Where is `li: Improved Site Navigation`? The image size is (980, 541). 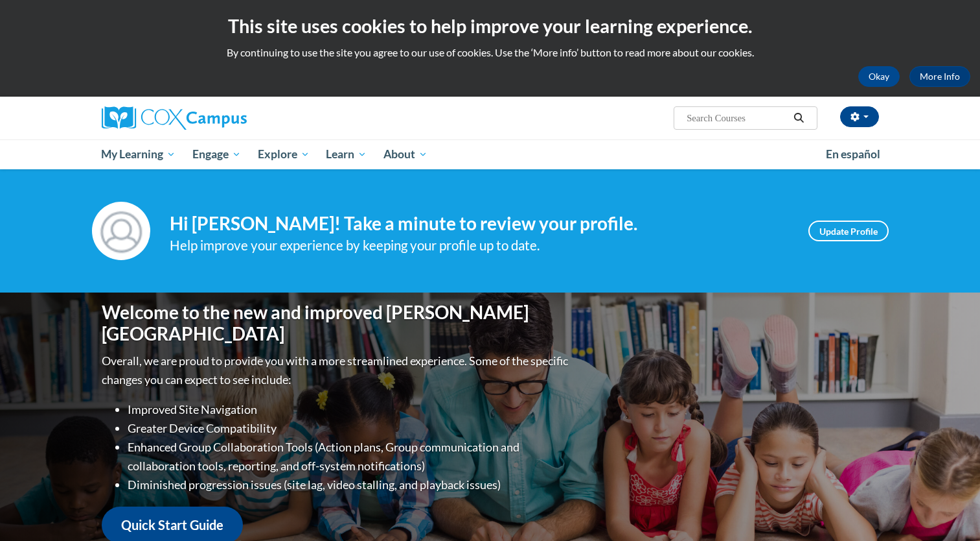
li: Improved Site Navigation is located at coordinates (349, 409).